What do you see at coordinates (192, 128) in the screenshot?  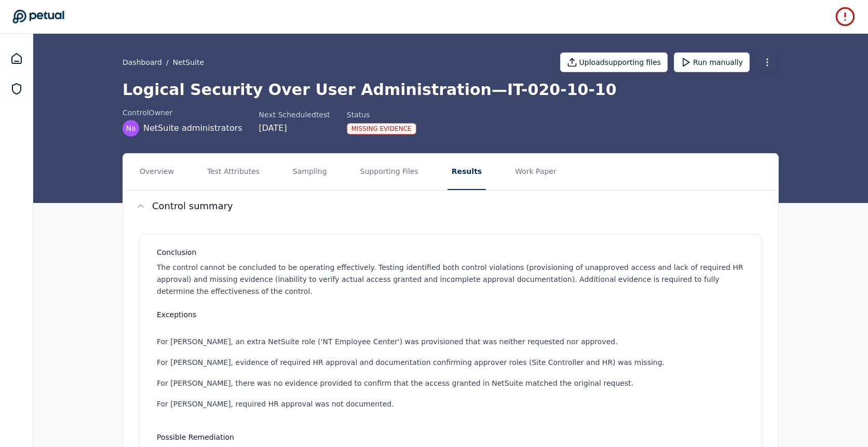 I see `span: NetSuite administrators` at bounding box center [192, 128].